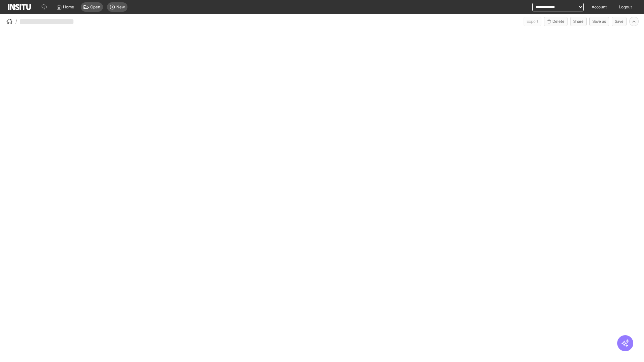 The width and height of the screenshot is (644, 362). Describe the element at coordinates (532, 21) in the screenshot. I see `span: Can currently only export from Insights reports.` at that location.